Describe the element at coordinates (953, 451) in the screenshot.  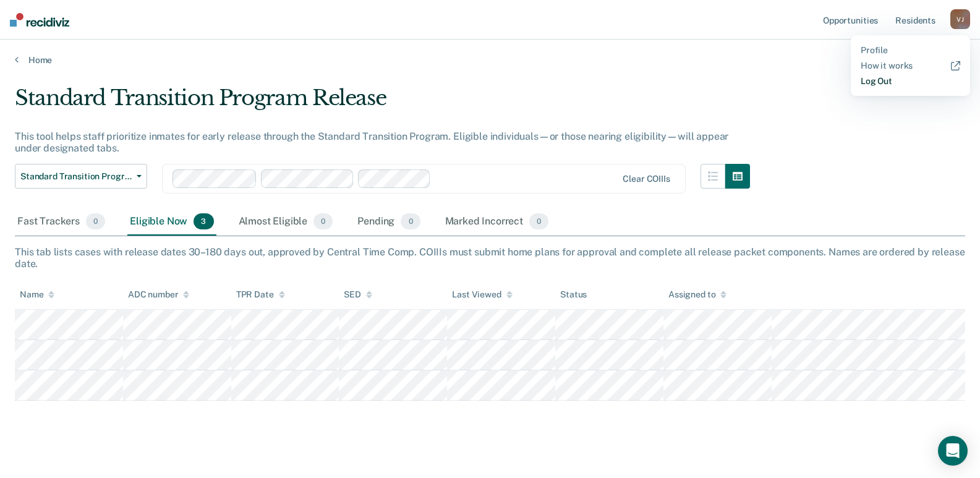
I see `div: Open Intercom Messenger` at that location.